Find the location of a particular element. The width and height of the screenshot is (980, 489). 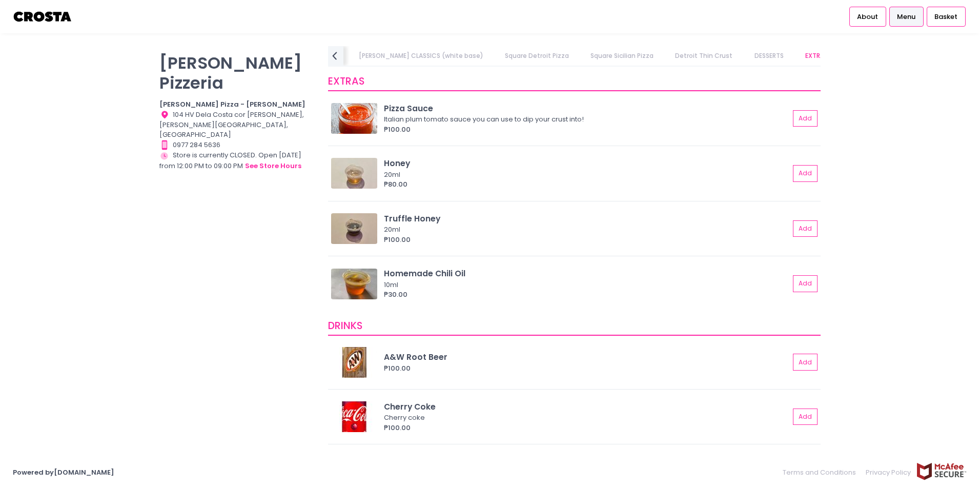

a: Menu is located at coordinates (906, 17).